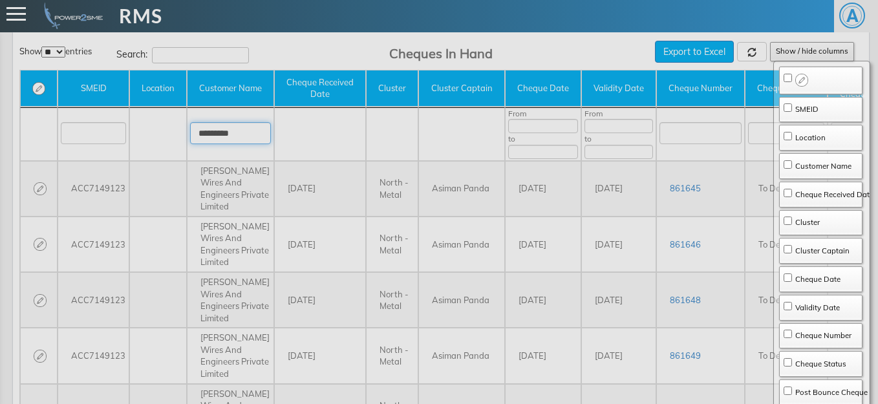  What do you see at coordinates (816, 308) in the screenshot?
I see `span: Validity Date` at bounding box center [816, 308].